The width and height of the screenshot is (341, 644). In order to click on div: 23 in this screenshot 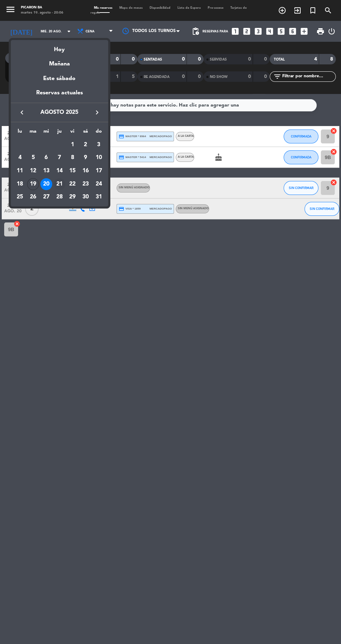, I will do `click(86, 184)`.